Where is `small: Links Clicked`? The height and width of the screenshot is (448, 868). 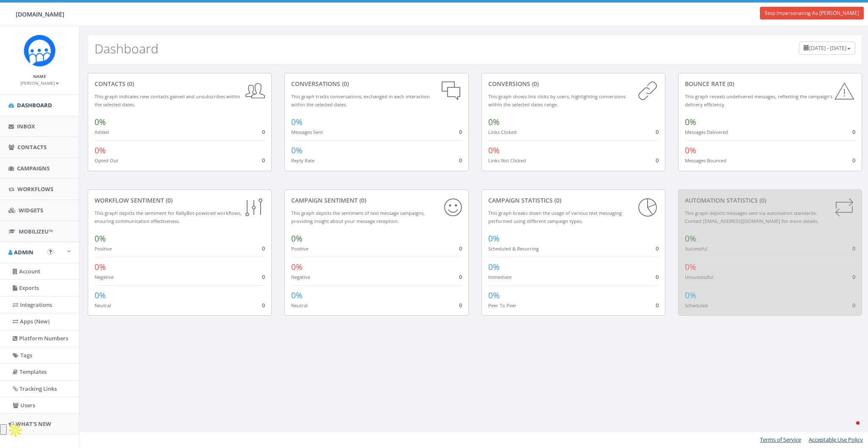
small: Links Clicked is located at coordinates (502, 132).